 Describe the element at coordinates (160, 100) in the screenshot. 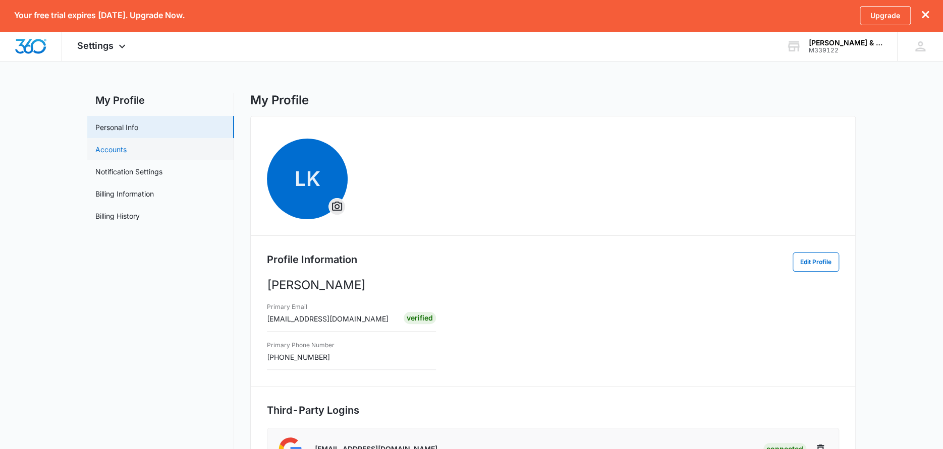

I see `h2: My Profile` at that location.